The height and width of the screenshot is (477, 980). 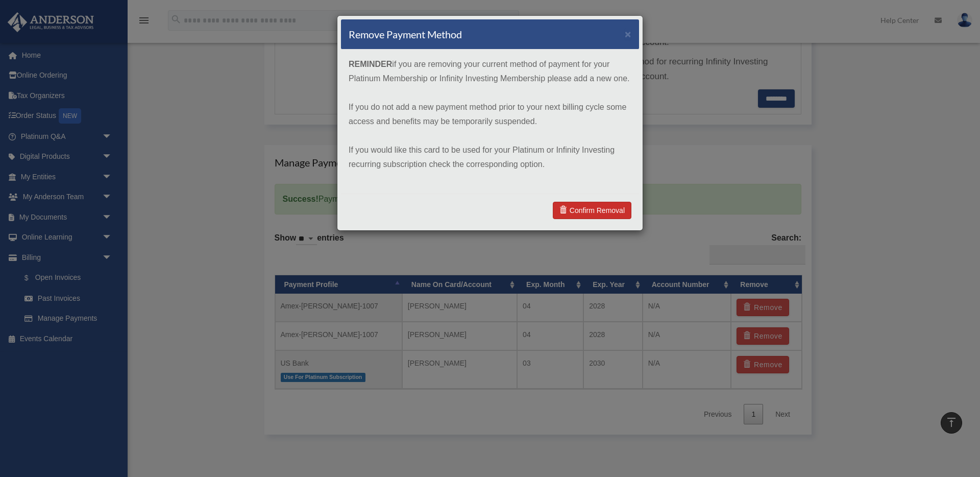 What do you see at coordinates (490, 157) in the screenshot?
I see `p: If you would like this card to be used for your Platinum or Infinity Investing recurring subscrip...` at bounding box center [490, 157].